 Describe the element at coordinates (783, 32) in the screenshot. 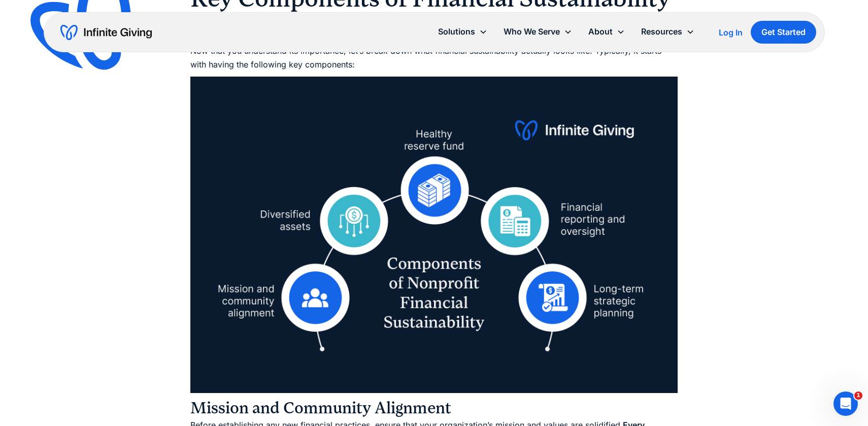

I see `a: Get Started` at that location.